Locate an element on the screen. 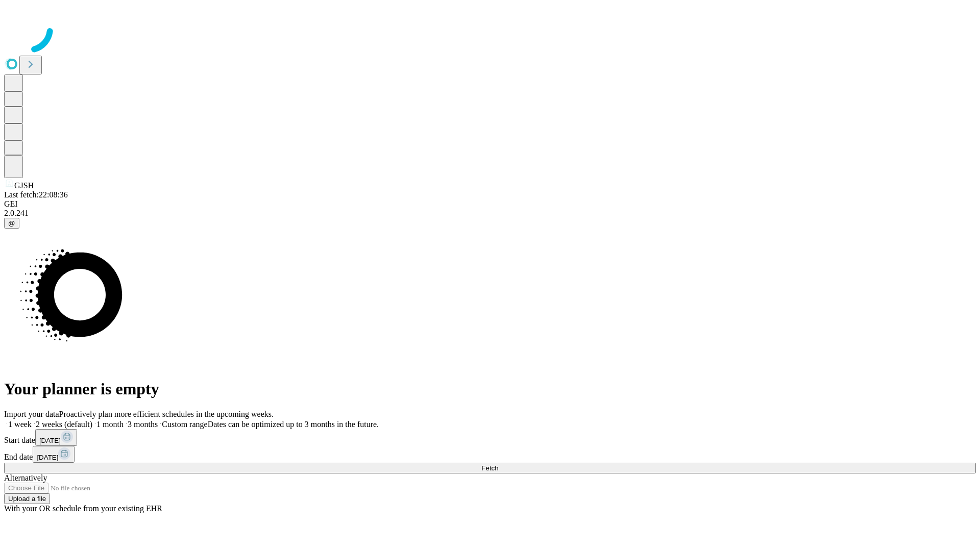  span: Alternatively is located at coordinates (26, 478).